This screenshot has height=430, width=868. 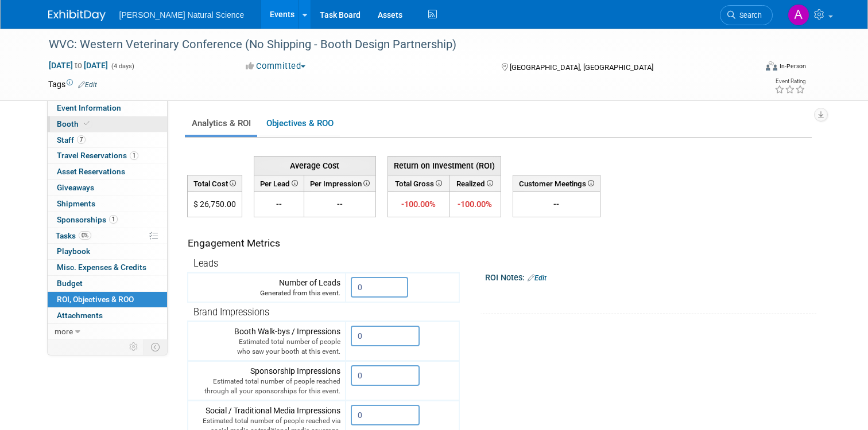 What do you see at coordinates (107, 283) in the screenshot?
I see `a: Budget` at bounding box center [107, 283].